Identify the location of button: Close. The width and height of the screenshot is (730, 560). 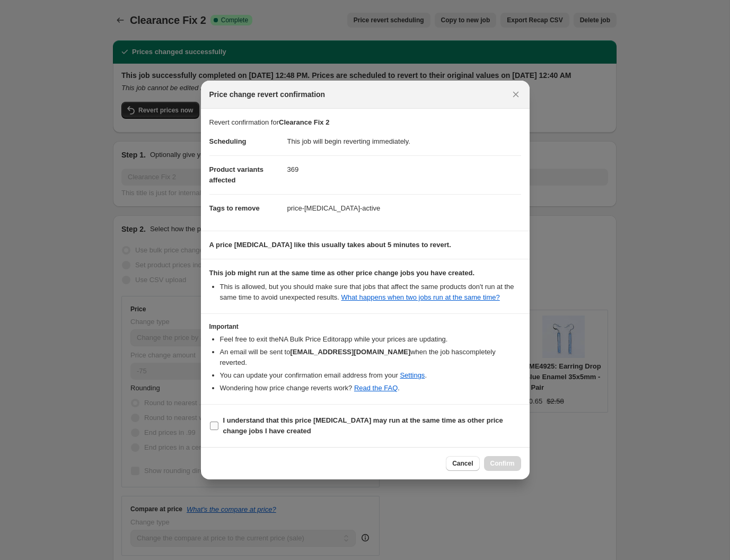
(516, 94).